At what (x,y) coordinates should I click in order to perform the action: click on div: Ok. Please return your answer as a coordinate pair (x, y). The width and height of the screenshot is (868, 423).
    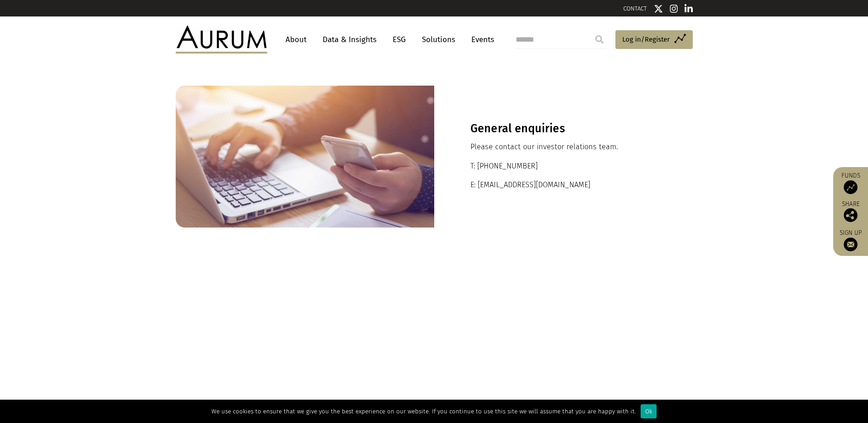
    Looking at the image, I should click on (648, 411).